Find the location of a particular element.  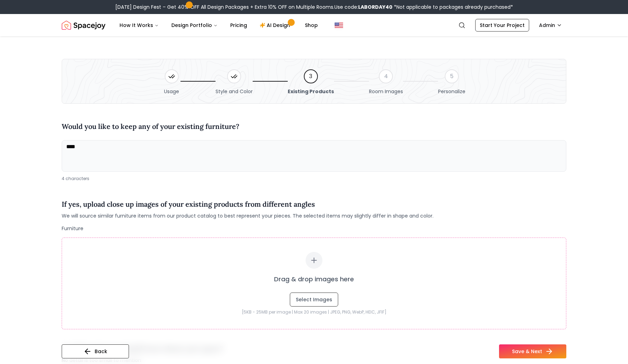

b: LABORDAY40 is located at coordinates (375, 7).